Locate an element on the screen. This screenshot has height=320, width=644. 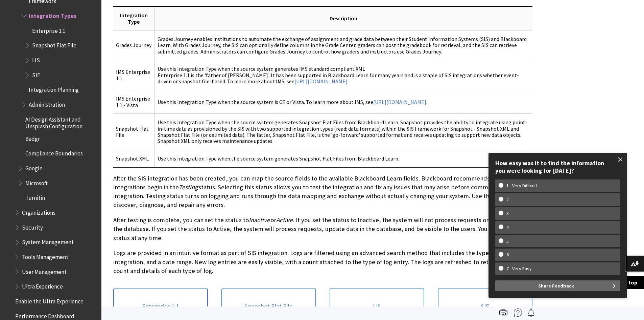
img: More help is located at coordinates (518, 312).